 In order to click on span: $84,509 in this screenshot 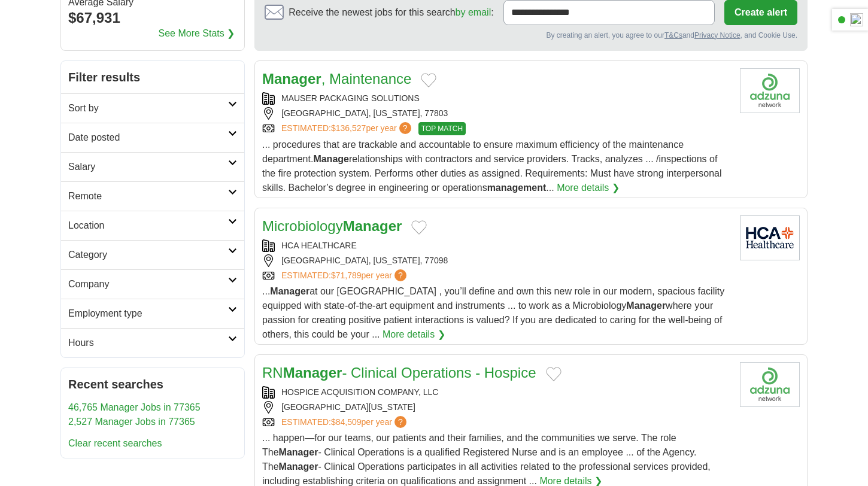, I will do `click(346, 422)`.